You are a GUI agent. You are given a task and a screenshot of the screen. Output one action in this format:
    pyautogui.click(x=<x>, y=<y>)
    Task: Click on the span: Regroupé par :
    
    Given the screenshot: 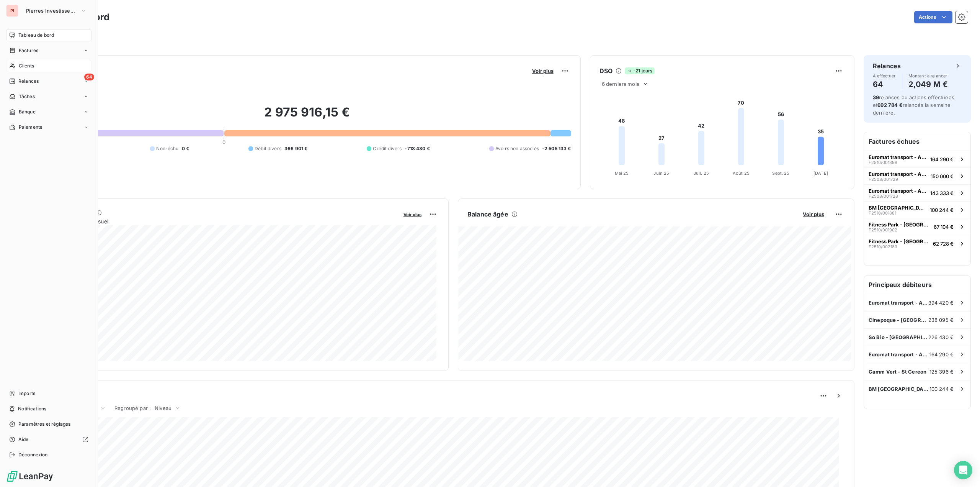 What is the action you would take?
    pyautogui.click(x=132, y=408)
    